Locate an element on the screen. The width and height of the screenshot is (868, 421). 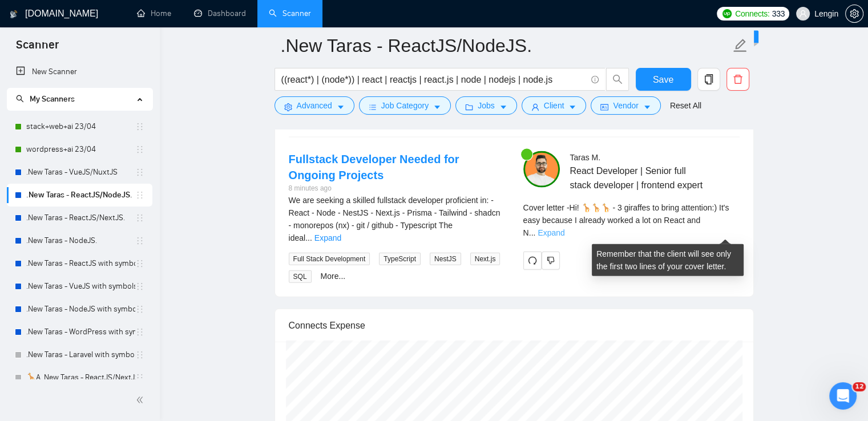
img: upwork-logo.png is located at coordinates (727, 14).